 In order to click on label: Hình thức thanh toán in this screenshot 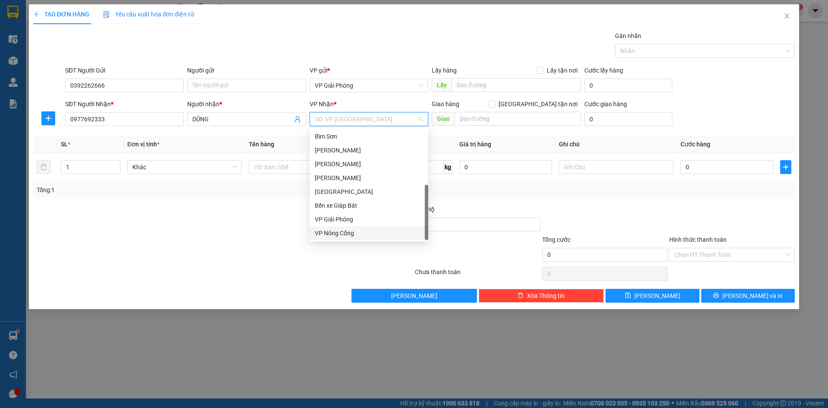, I will do `click(698, 239)`.